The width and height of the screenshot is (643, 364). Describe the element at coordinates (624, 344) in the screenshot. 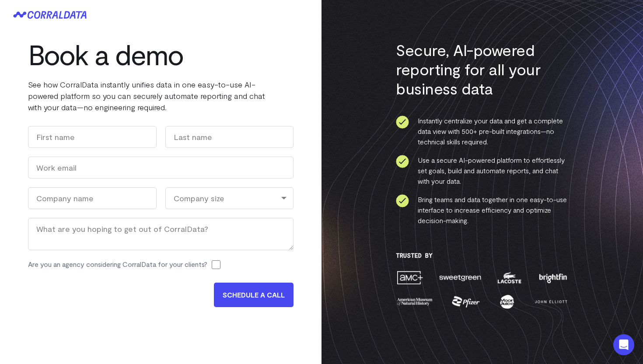

I see `div: Open Intercom Messenger` at that location.